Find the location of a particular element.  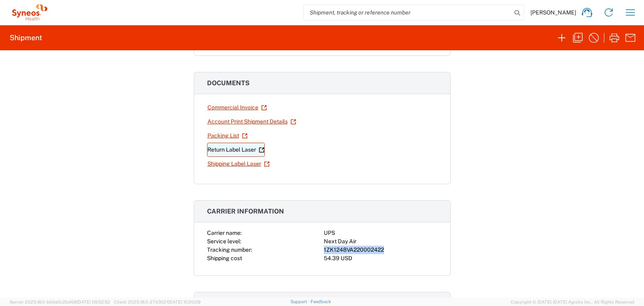

span: Shipping cost is located at coordinates (224, 258).